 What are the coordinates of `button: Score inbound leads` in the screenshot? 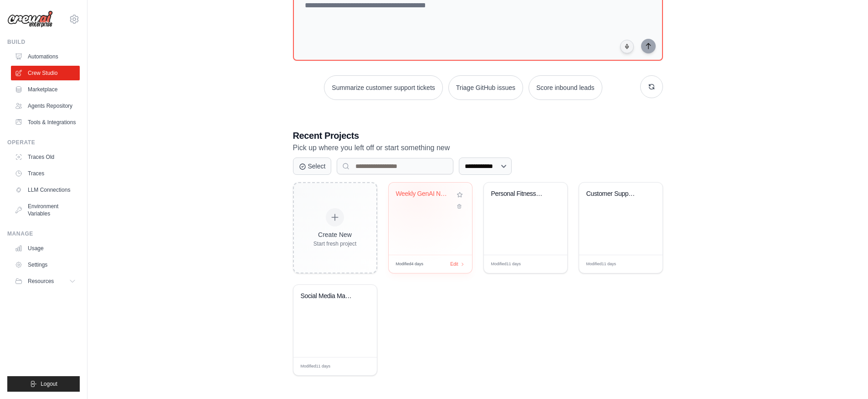 It's located at (566, 87).